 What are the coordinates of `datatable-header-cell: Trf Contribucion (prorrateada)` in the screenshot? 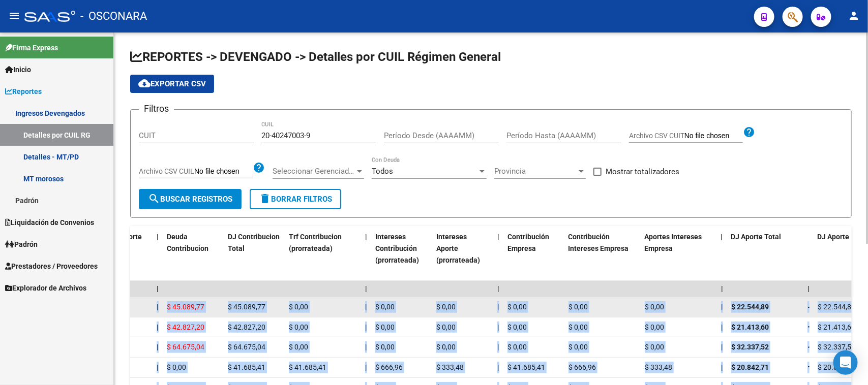 It's located at (323, 254).